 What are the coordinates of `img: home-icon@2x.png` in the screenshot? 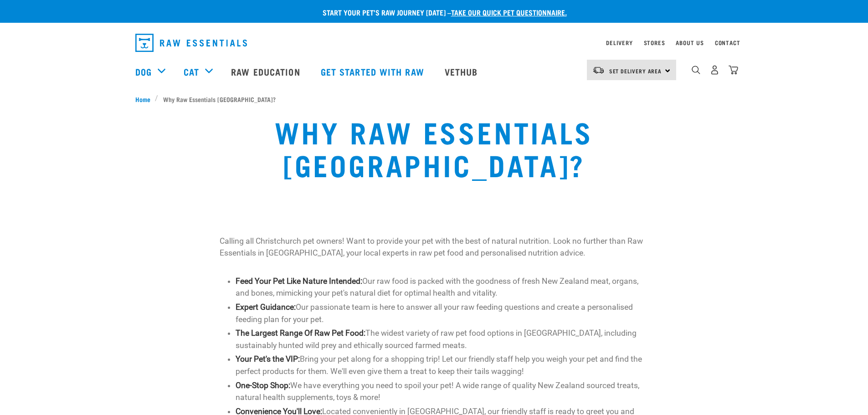 It's located at (733, 70).